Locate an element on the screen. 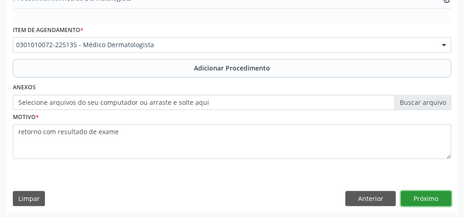 The width and height of the screenshot is (464, 217). span: Adicionar Procedimento is located at coordinates (232, 68).